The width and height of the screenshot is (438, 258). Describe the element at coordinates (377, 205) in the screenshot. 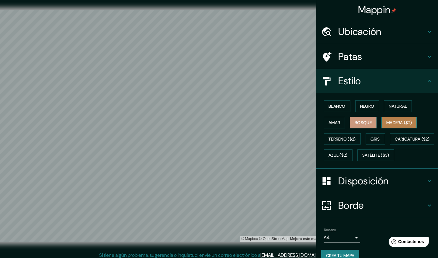

I see `div: Borde` at that location.